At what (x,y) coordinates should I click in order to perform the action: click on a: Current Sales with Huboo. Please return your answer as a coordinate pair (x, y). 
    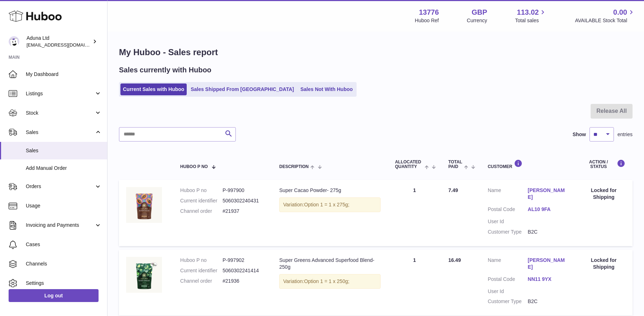
    Looking at the image, I should click on (153, 89).